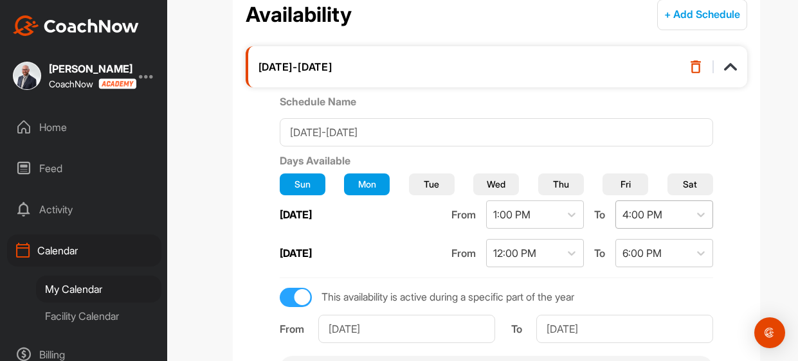 The height and width of the screenshot is (361, 798). I want to click on div: Activity, so click(84, 210).